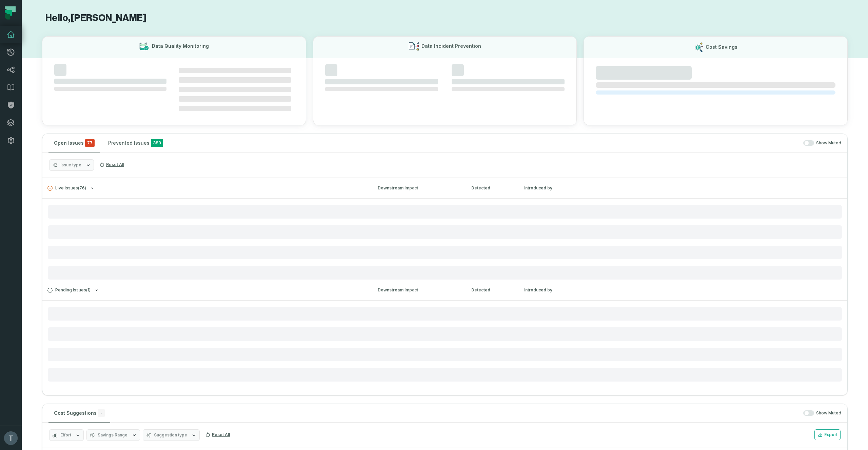 The height and width of the screenshot is (450, 868). Describe the element at coordinates (206, 290) in the screenshot. I see `button: Pending Issues(1)` at that location.